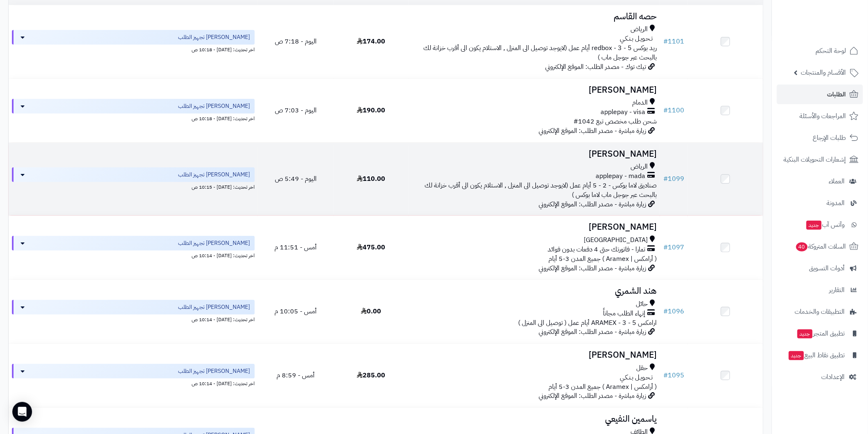 This screenshot has height=434, width=868. What do you see at coordinates (820, 290) in the screenshot?
I see `a: التقارير` at bounding box center [820, 290].